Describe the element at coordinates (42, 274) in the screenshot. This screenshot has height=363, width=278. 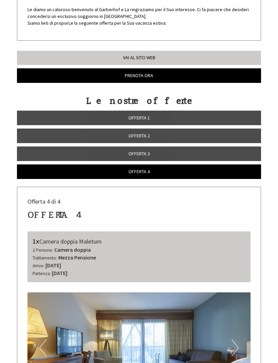
I see `small: Partenza:` at that location.